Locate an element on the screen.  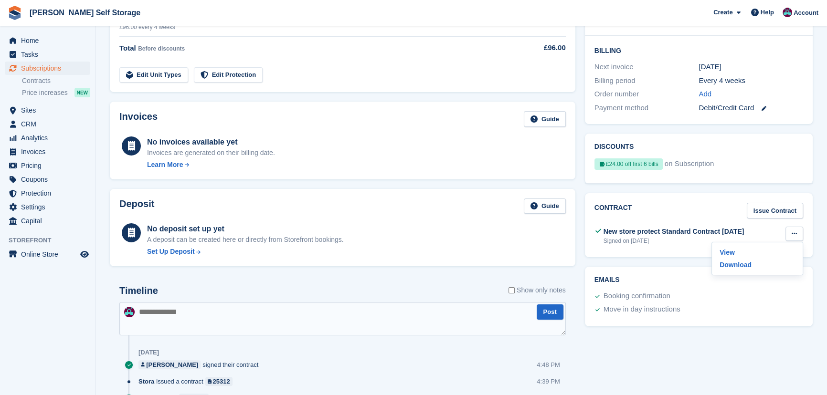
span: Help is located at coordinates (767, 12).